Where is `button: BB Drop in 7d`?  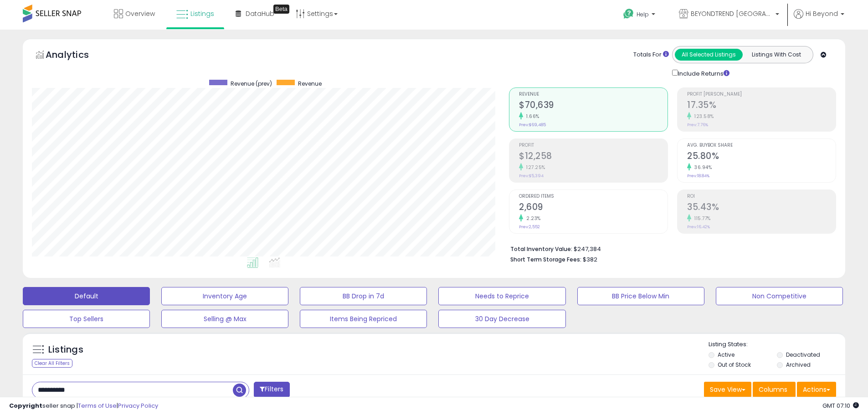
button: BB Drop in 7d is located at coordinates (363, 296).